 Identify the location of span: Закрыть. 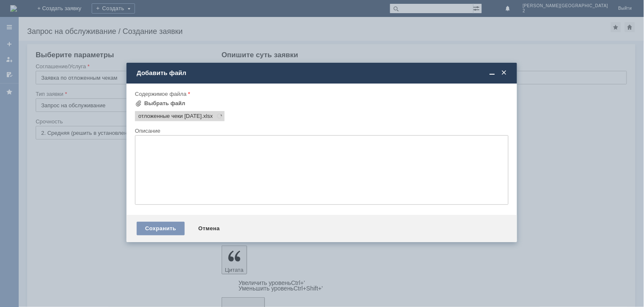
(504, 73).